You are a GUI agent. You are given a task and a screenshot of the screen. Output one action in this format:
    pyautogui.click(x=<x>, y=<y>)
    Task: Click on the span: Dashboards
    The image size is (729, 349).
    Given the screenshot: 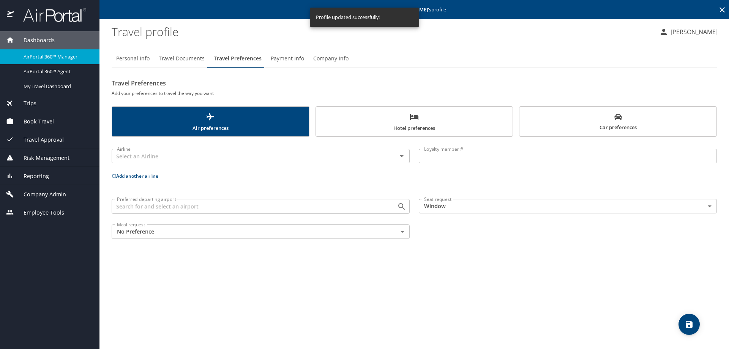 What is the action you would take?
    pyautogui.click(x=34, y=40)
    